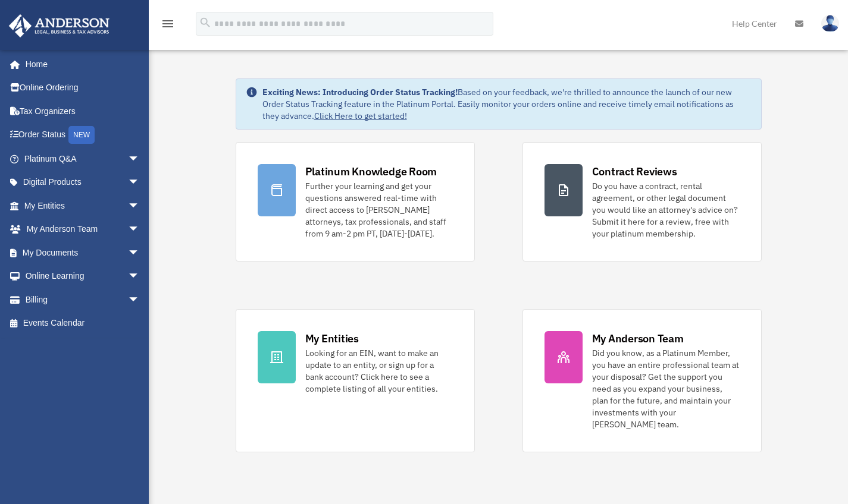 Image resolution: width=848 pixels, height=504 pixels. I want to click on div: My Anderson Team, so click(638, 338).